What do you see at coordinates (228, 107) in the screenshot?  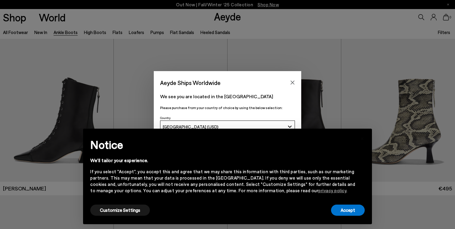 I see `p: Please purchase from your country of choice by using the below selection:` at bounding box center [228, 107].